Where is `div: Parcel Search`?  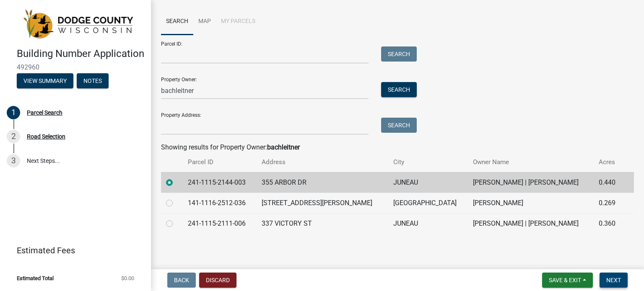
div: Parcel Search is located at coordinates (45, 113).